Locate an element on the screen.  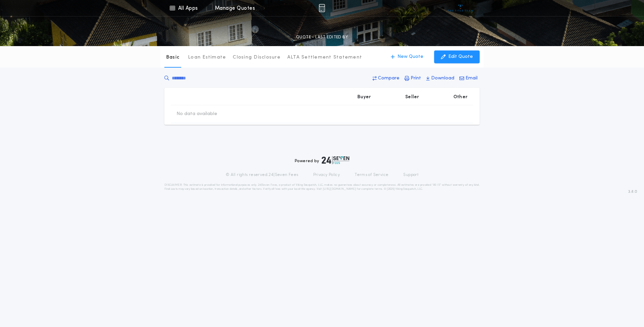
p: Print is located at coordinates (416, 78).